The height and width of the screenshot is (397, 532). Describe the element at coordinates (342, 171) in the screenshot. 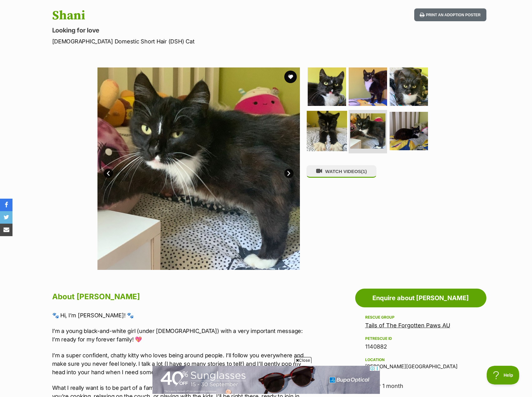

I see `button: WATCH VIDEOS(1)` at that location.